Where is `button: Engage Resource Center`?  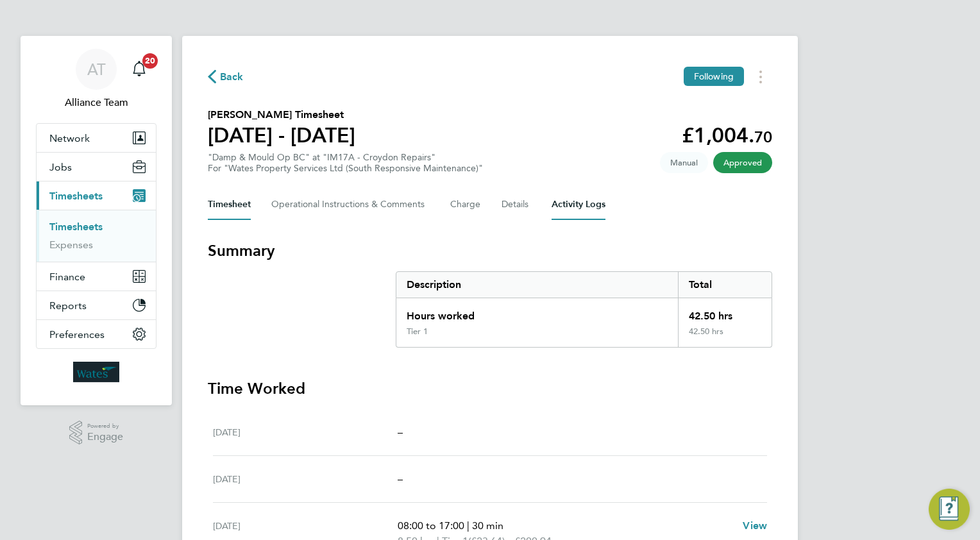
button: Engage Resource Center is located at coordinates (949, 509).